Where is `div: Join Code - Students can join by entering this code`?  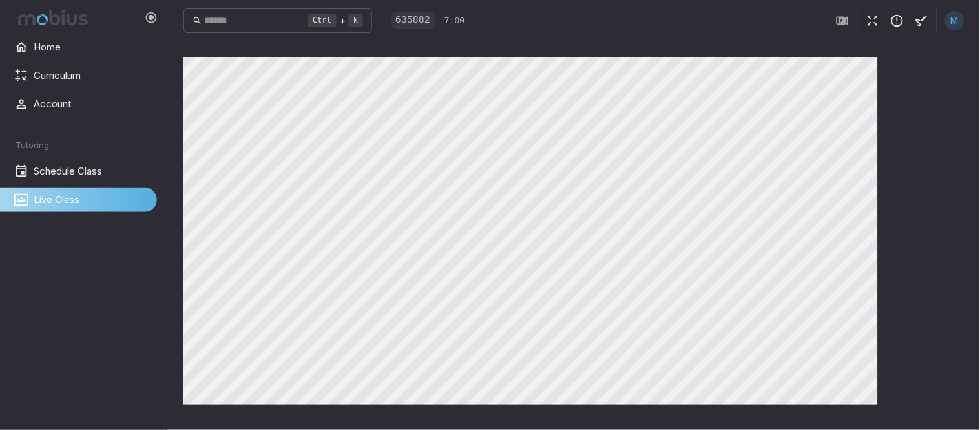 div: Join Code - Students can join by entering this code is located at coordinates (413, 20).